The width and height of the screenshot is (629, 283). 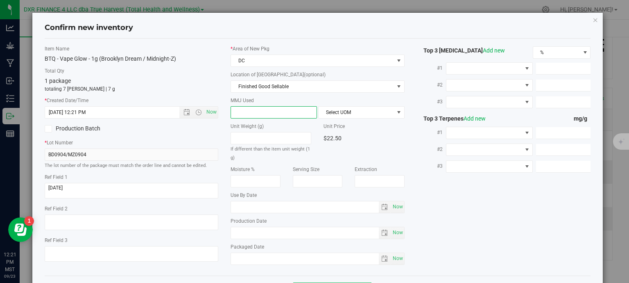 What do you see at coordinates (58, 81) in the screenshot?
I see `span: 1 package` at bounding box center [58, 81].